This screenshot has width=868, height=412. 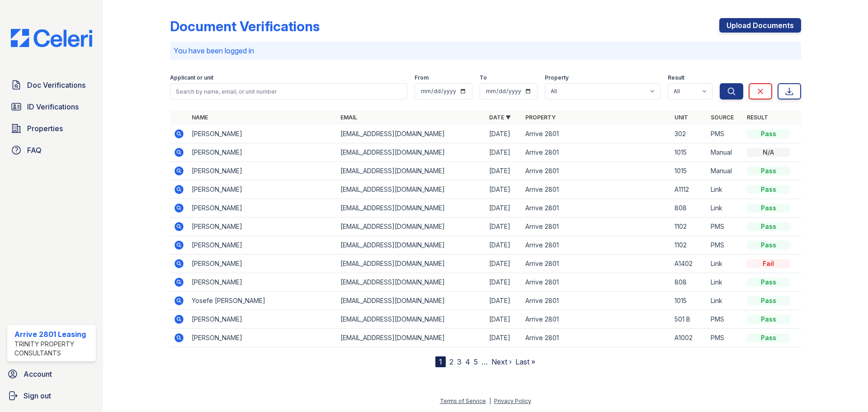 What do you see at coordinates (52, 396) in the screenshot?
I see `a: Sign out` at bounding box center [52, 396].